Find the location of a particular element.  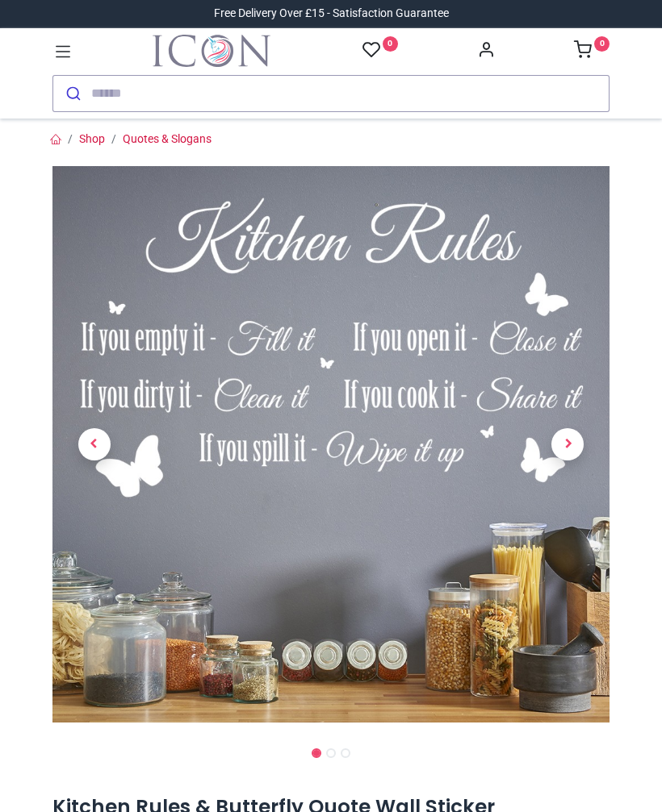

a: Logo of Icon Wall Stickers is located at coordinates (211, 51).